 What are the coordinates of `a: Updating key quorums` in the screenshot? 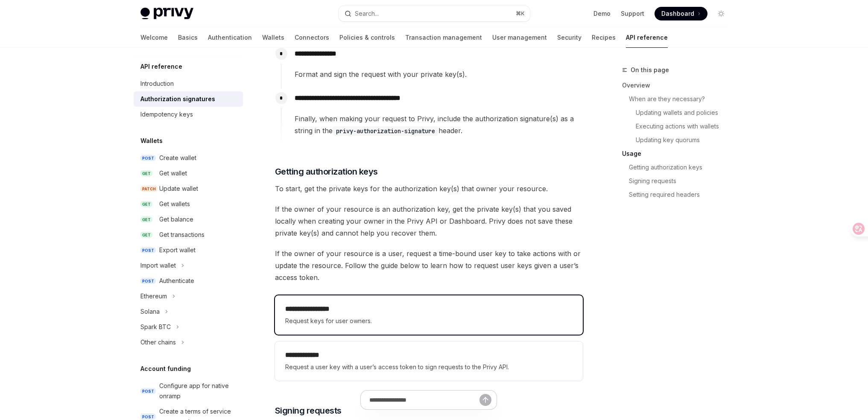 It's located at (686, 140).